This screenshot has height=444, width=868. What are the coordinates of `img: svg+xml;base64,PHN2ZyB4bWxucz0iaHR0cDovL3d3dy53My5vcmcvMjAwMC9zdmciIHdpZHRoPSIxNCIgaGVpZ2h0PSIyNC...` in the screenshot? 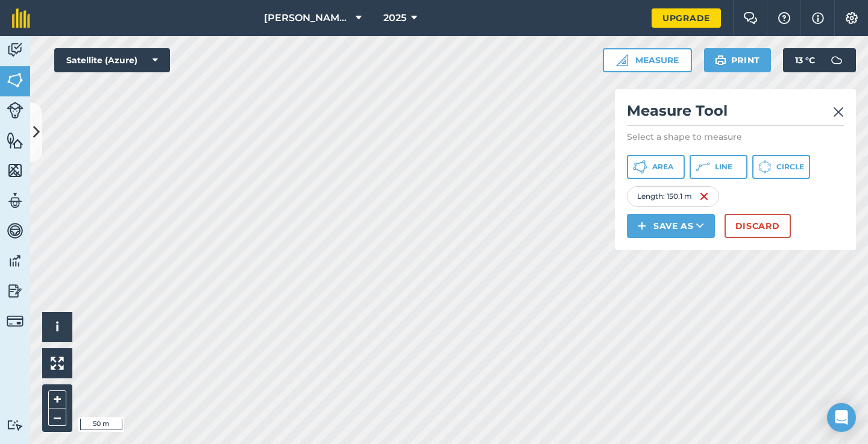 It's located at (642, 226).